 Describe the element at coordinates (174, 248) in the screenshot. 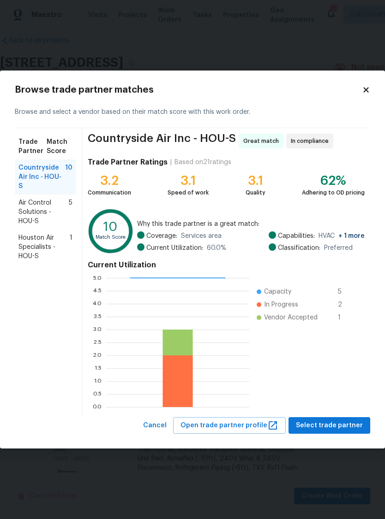

I see `span: Current Utilization:` at that location.